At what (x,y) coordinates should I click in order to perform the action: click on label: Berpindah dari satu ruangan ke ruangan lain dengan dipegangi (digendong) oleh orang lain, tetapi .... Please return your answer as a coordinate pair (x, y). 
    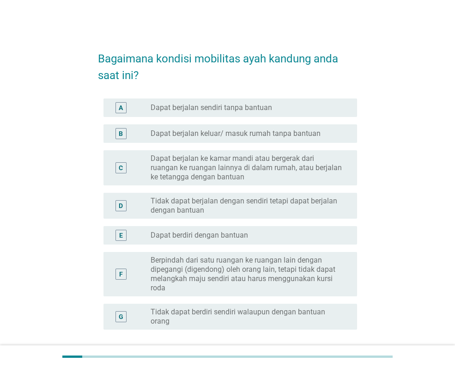
    Looking at the image, I should click on (246, 274).